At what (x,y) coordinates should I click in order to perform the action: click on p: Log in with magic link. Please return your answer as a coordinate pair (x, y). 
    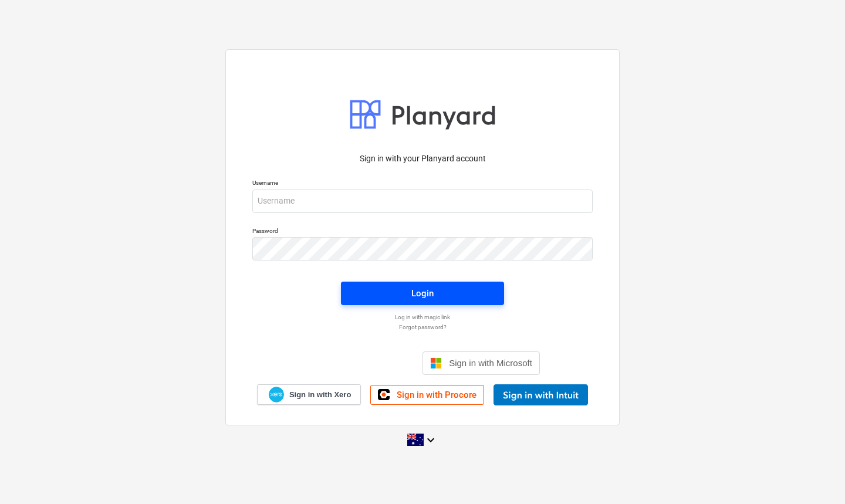
    Looking at the image, I should click on (422, 317).